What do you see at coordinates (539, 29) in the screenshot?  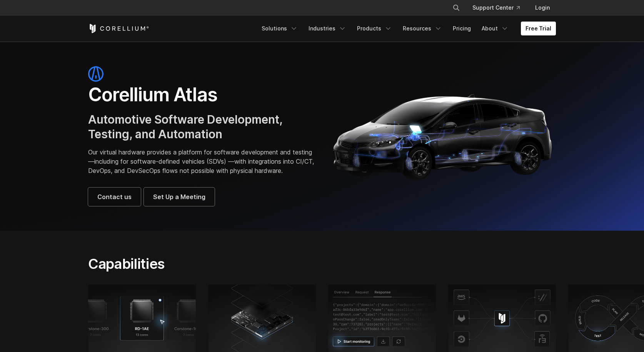 I see `a: Free Trial` at bounding box center [539, 29].